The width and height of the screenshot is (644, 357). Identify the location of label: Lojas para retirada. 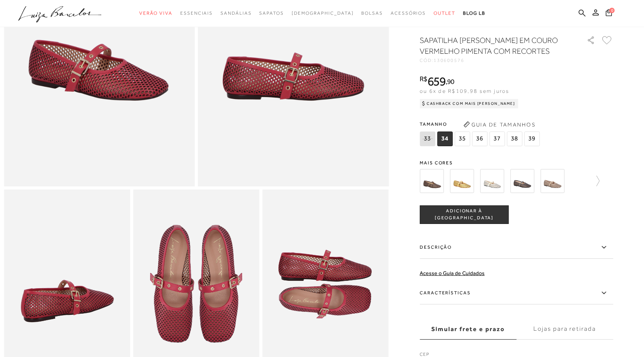
(565, 329).